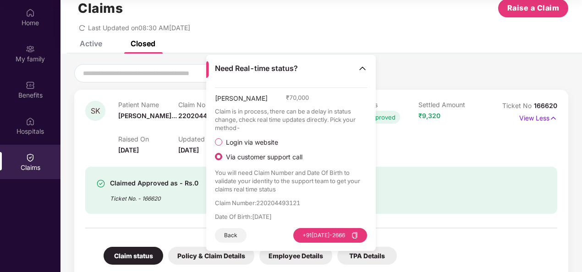  I want to click on p: Raised On, so click(148, 139).